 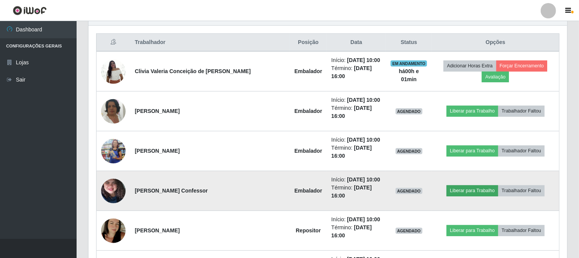 What do you see at coordinates (113, 111) in the screenshot?
I see `img: 1676496034794.jpeg` at bounding box center [113, 111].